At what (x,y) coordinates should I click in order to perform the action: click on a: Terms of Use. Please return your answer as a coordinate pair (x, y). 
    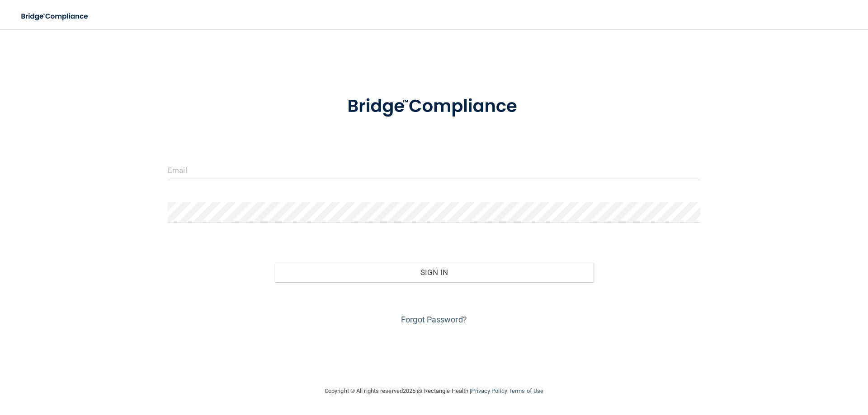
    Looking at the image, I should click on (526, 391).